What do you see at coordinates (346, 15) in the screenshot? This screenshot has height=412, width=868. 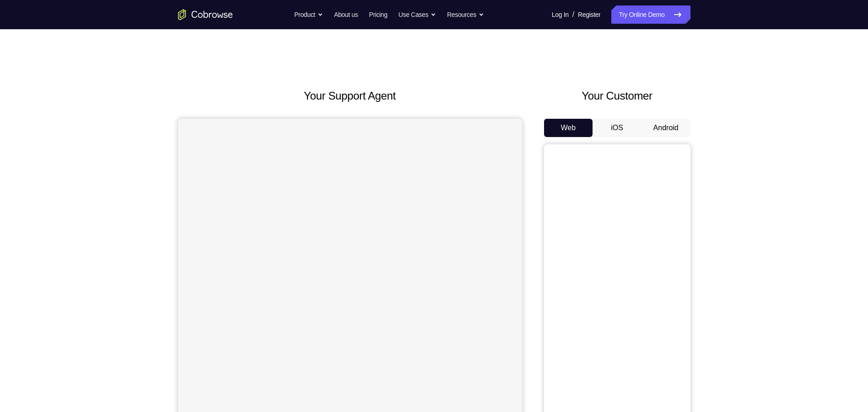 I see `a: About us` at bounding box center [346, 15].